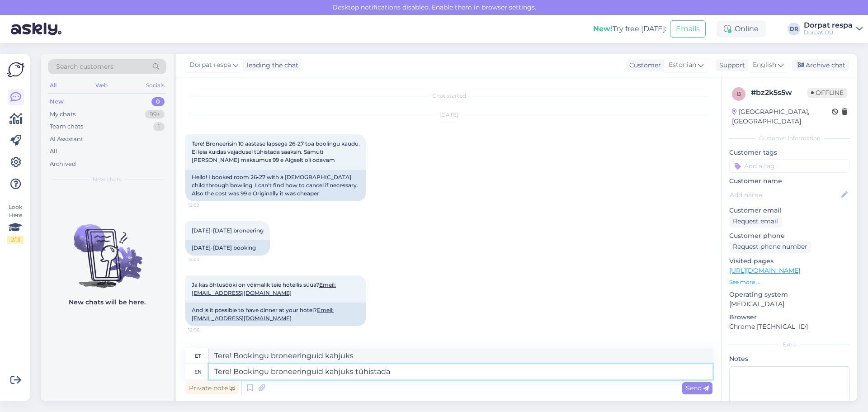  What do you see at coordinates (63, 164) in the screenshot?
I see `div: Archived` at bounding box center [63, 164].